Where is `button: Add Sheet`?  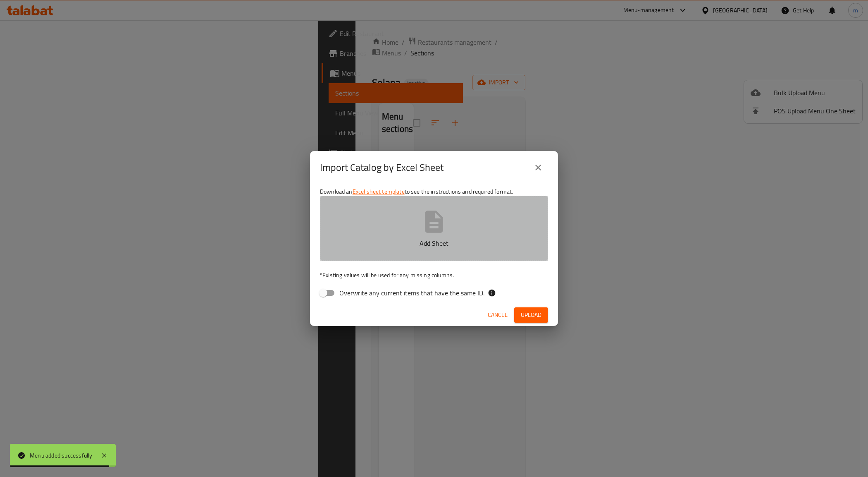
button: Add Sheet is located at coordinates (434, 228).